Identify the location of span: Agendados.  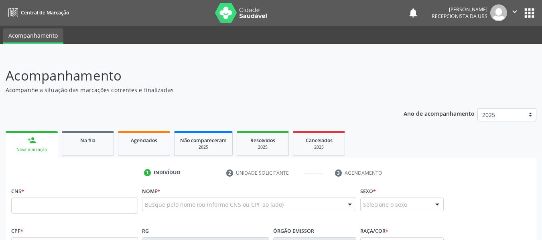
(144, 140).